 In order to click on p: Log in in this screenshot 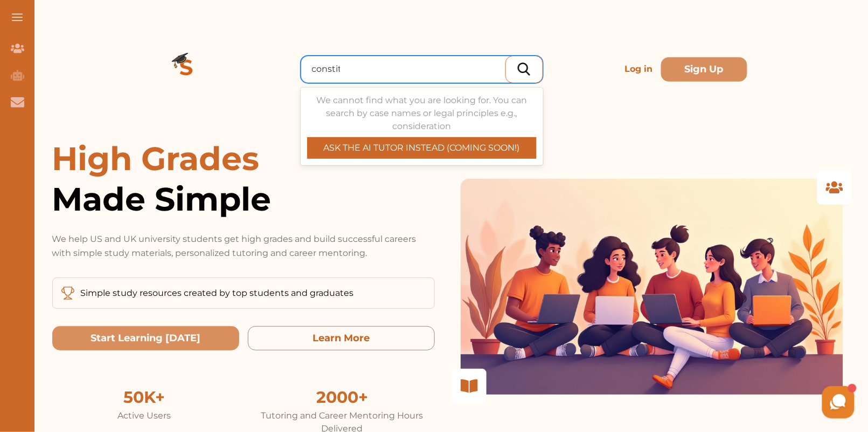, I will do `click(638, 69)`.